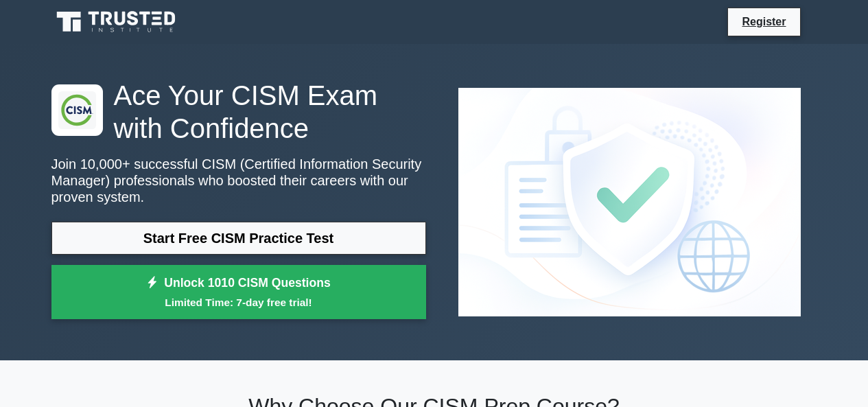 The image size is (868, 407). What do you see at coordinates (629, 202) in the screenshot?
I see `img: CISM (Certified Information Security Manager) Preview` at bounding box center [629, 202].